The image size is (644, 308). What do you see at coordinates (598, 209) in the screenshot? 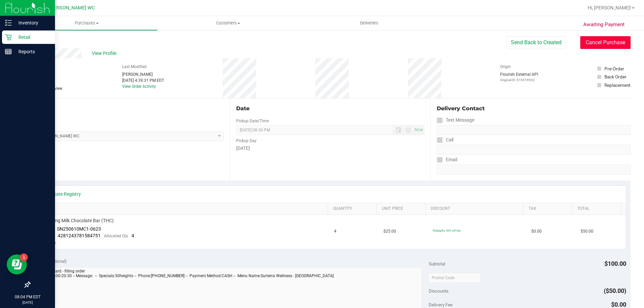
I see `a: Total` at bounding box center [598, 209].